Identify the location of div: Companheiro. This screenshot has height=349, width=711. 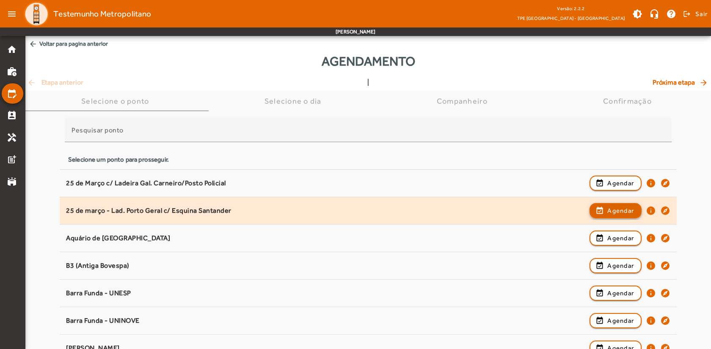
(464, 101).